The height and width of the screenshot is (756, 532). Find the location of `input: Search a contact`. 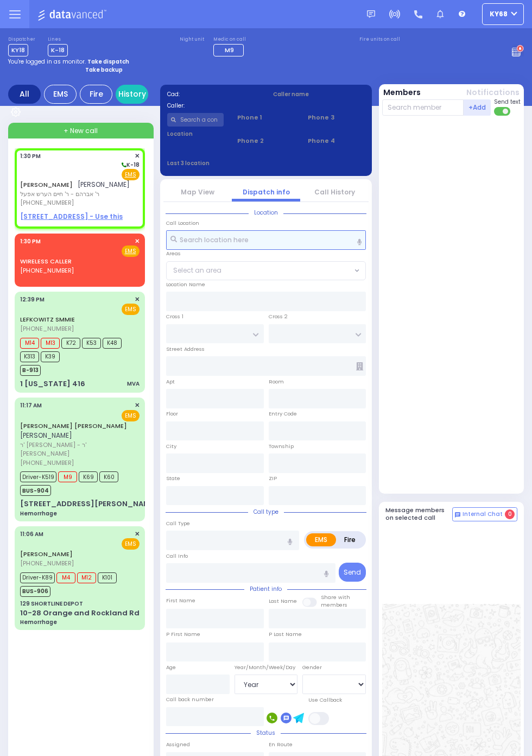

input: Search a contact is located at coordinates (195, 119).